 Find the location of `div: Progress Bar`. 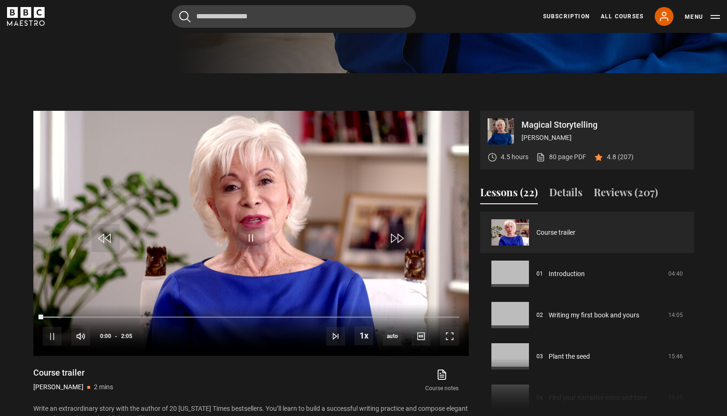

div: Progress Bar is located at coordinates (251, 317).